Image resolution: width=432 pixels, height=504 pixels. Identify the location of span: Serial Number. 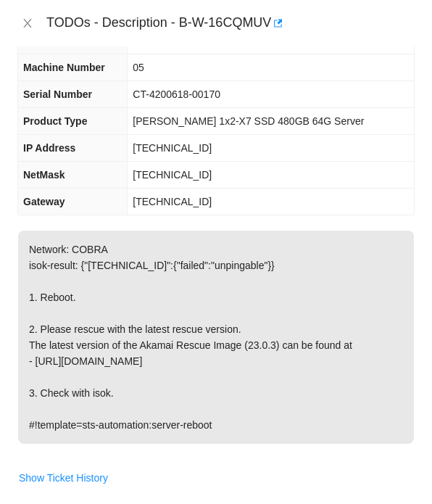
(58, 94).